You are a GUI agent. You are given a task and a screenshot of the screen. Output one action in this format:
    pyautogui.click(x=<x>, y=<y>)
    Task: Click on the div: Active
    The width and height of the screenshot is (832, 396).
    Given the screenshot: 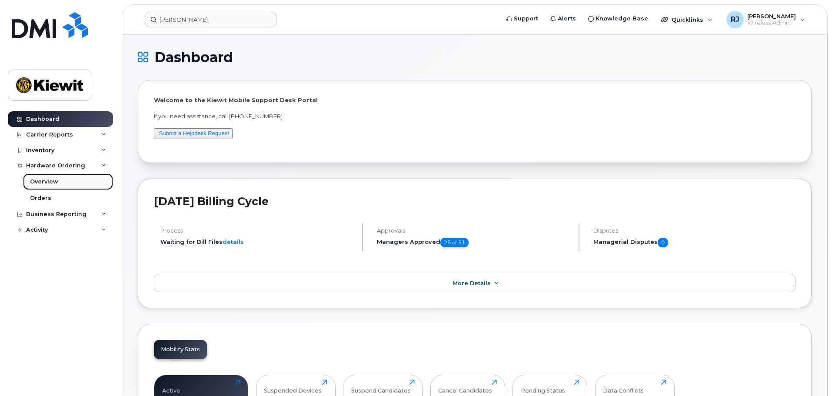 What is the action you would take?
    pyautogui.click(x=171, y=386)
    